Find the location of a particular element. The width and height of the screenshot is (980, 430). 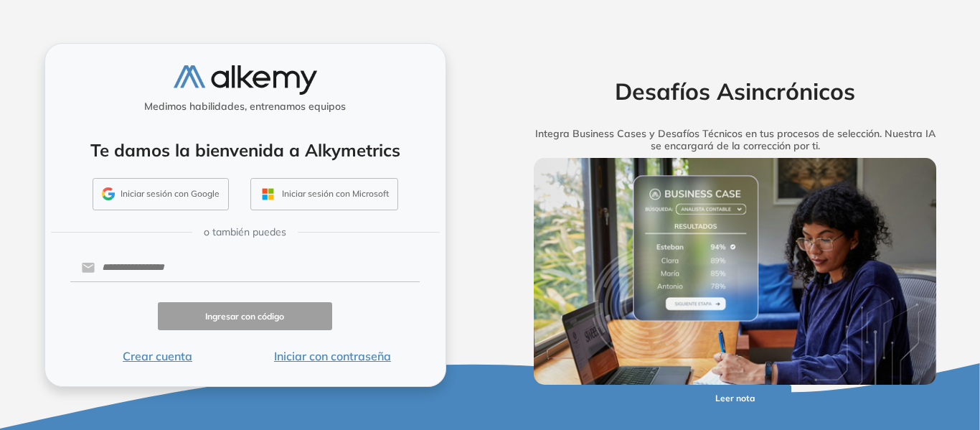

button: Iniciar con contraseña is located at coordinates (332, 356).